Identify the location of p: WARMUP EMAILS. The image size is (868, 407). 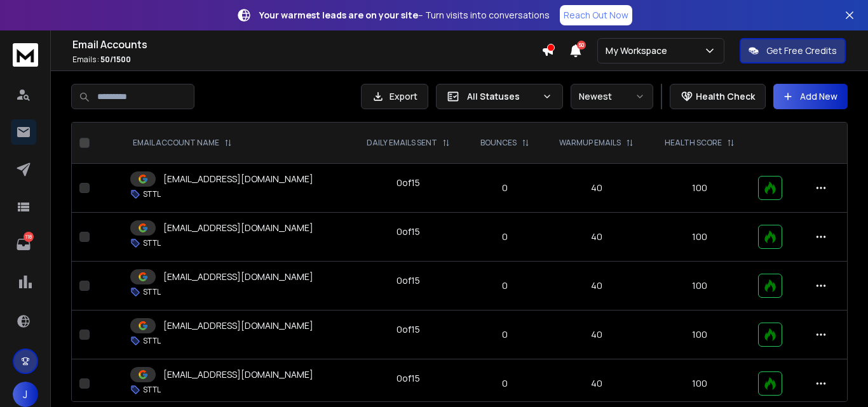
(589, 143).